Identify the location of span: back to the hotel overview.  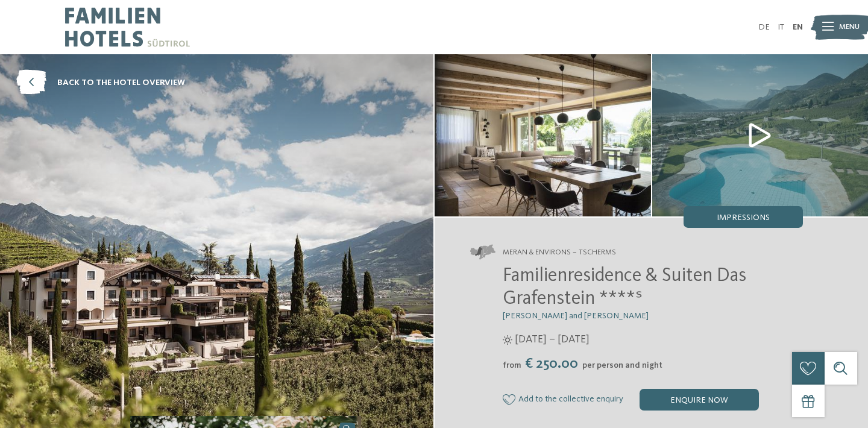
(121, 83).